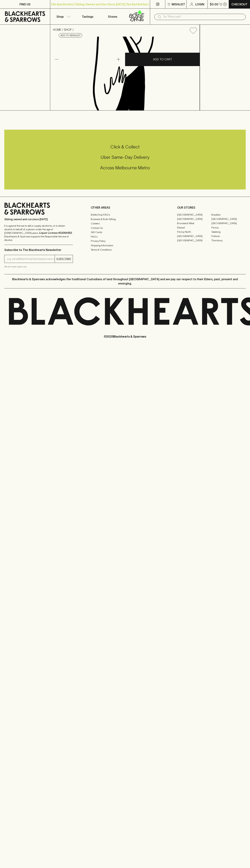  What do you see at coordinates (194, 223) in the screenshot?
I see `a: Brunswick West` at bounding box center [194, 223].